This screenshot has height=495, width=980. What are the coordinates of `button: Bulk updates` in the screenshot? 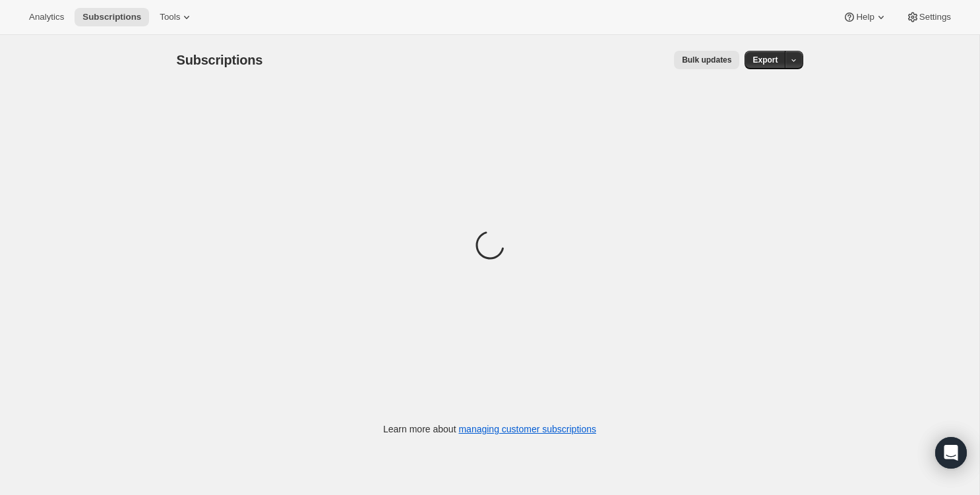 It's located at (706, 60).